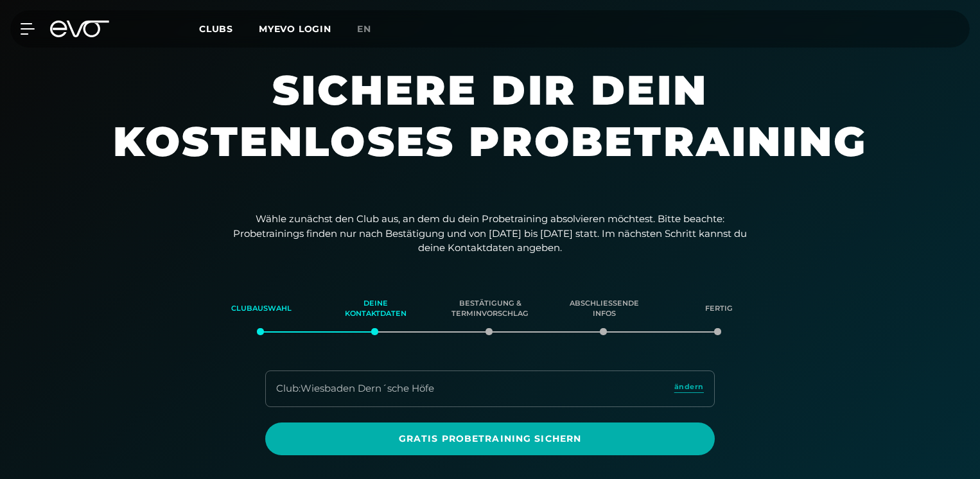  Describe the element at coordinates (490, 438) in the screenshot. I see `a: Gratis Probetraining sichern` at that location.